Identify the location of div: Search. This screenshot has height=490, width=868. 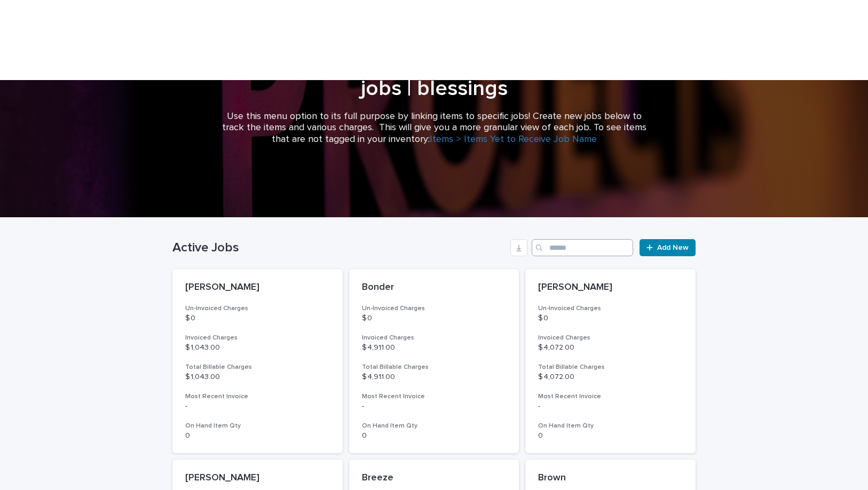
(582, 248).